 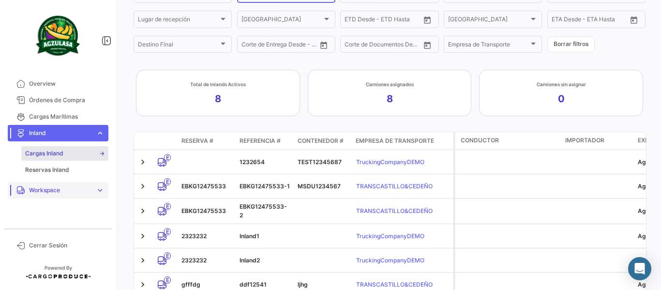 I want to click on span: Lugar de recepción, so click(x=178, y=21).